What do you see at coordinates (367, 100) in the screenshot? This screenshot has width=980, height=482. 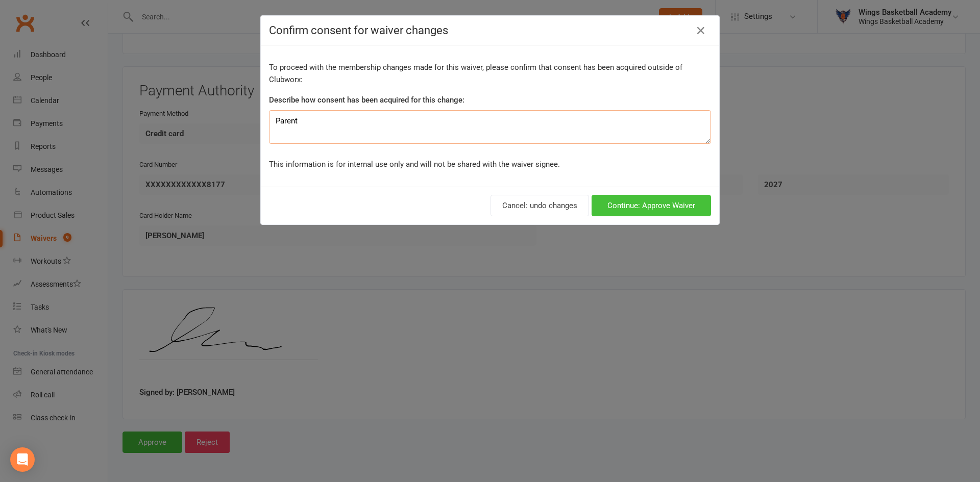 I see `label: Describe how consent has been acquired for this change:` at bounding box center [367, 100].